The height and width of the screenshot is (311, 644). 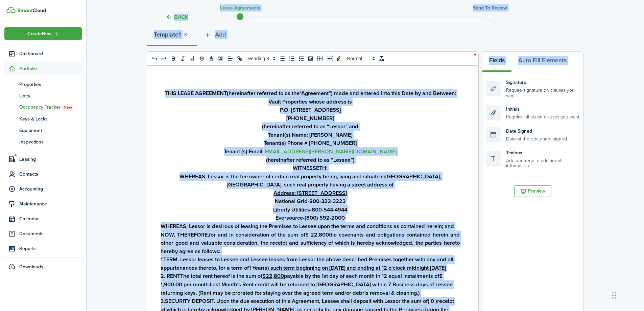 I want to click on strong: TERM, so click(x=170, y=259).